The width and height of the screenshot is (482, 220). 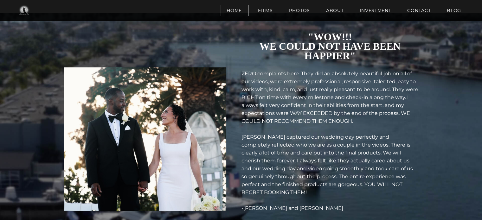 What do you see at coordinates (419, 10) in the screenshot?
I see `a: Contact` at bounding box center [419, 10].